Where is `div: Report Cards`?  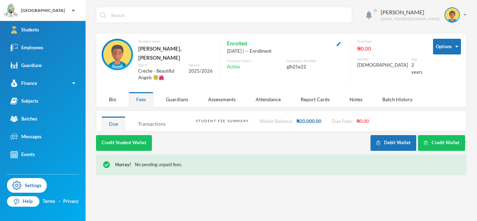
div: Report Cards is located at coordinates (315, 99).